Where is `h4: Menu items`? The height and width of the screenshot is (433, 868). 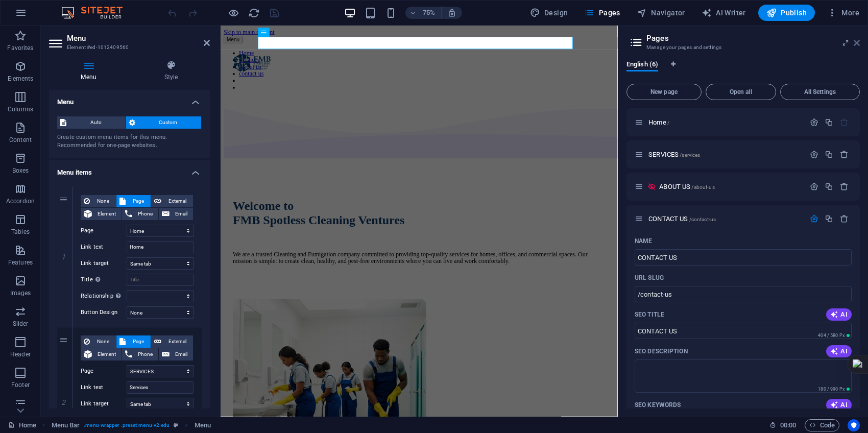 h4: Menu items is located at coordinates (129, 170).